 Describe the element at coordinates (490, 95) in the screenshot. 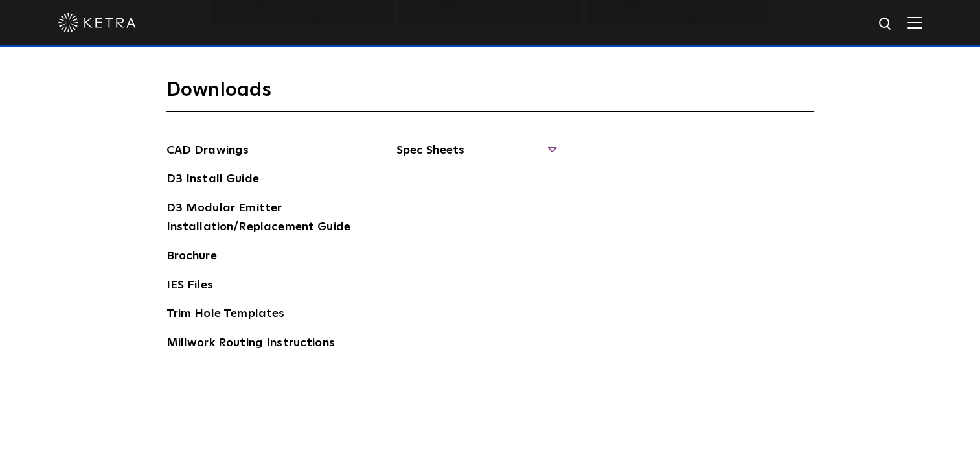

I see `h3: Downloads` at that location.